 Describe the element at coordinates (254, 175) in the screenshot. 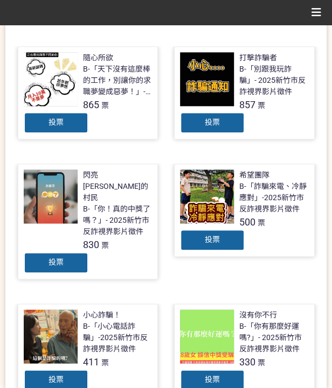

I see `div: 希望團隊` at that location.